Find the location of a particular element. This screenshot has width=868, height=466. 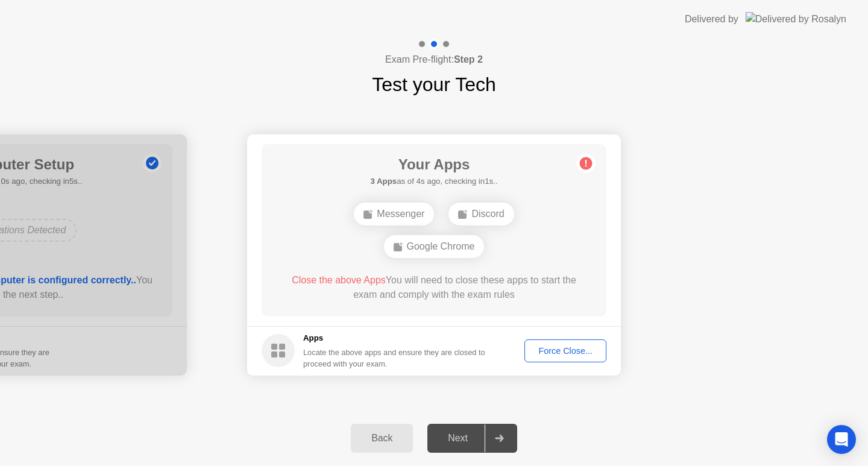

h4: Exam Pre-flight: is located at coordinates (434, 60).